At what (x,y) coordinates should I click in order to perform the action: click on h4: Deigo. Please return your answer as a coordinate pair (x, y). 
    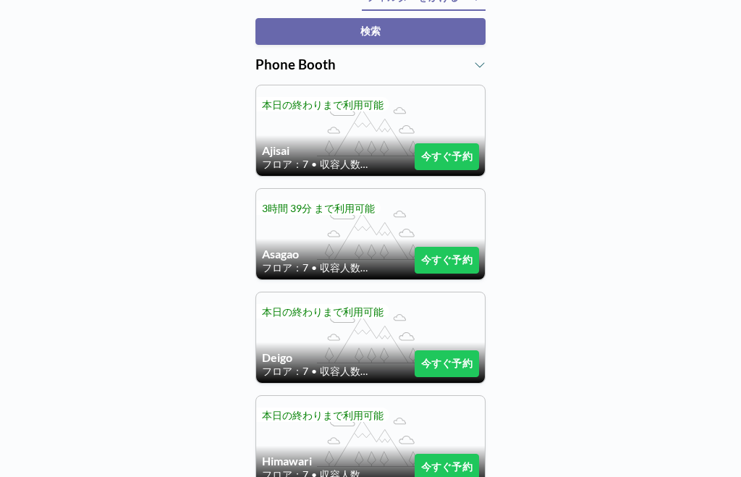
    Looking at the image, I should click on (338, 357).